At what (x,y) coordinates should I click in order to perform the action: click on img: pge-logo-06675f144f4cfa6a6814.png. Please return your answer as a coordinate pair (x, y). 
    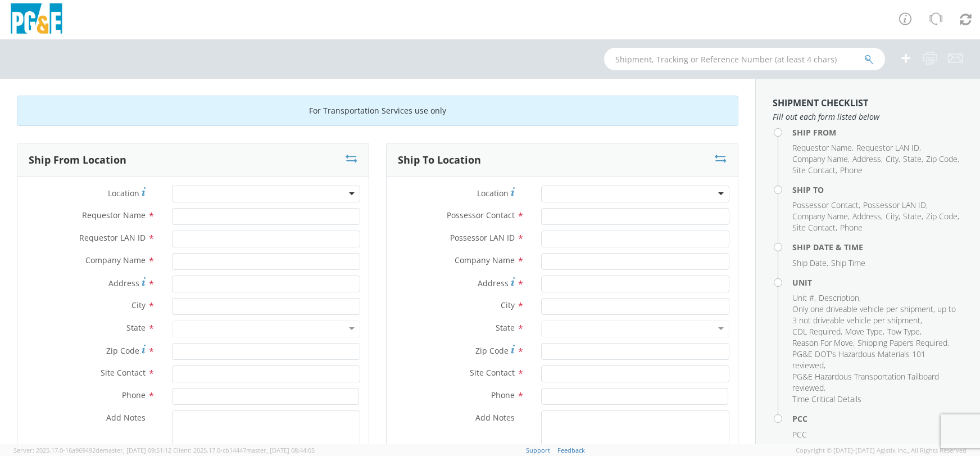
    Looking at the image, I should click on (36, 20).